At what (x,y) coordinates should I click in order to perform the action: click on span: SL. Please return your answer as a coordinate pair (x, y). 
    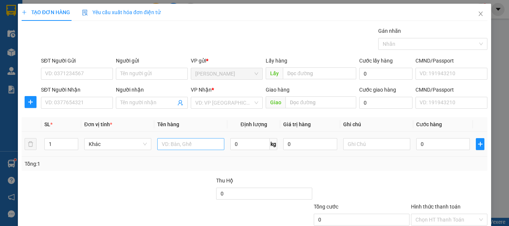
    Looking at the image, I should click on (47, 124).